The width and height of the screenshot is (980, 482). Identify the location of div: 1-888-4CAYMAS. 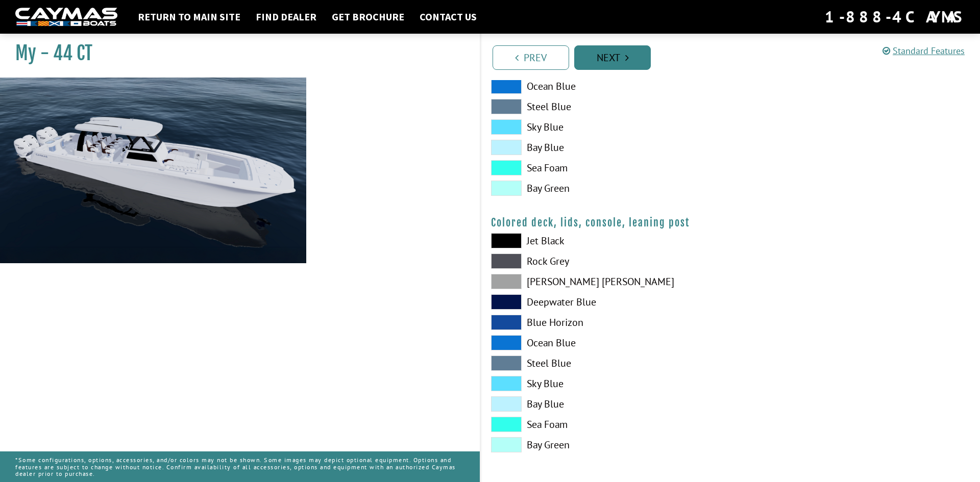
(895, 17).